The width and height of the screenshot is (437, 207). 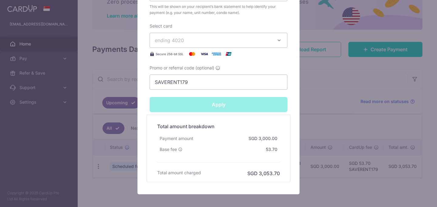 I want to click on img: Mastercard, so click(x=192, y=54).